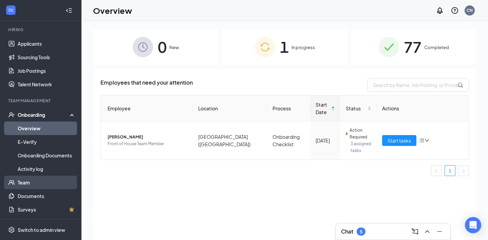 This screenshot has width=488, height=240. Describe the element at coordinates (323, 109) in the screenshot. I see `span: Start Date` at that location.